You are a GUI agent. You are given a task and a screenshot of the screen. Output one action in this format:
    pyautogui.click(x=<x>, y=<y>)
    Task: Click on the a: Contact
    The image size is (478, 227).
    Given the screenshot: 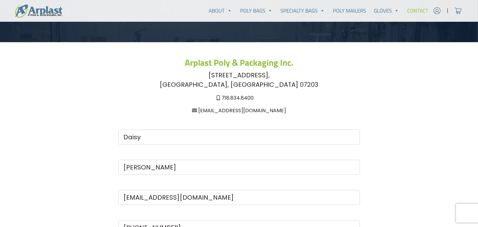 What is the action you would take?
    pyautogui.click(x=418, y=11)
    